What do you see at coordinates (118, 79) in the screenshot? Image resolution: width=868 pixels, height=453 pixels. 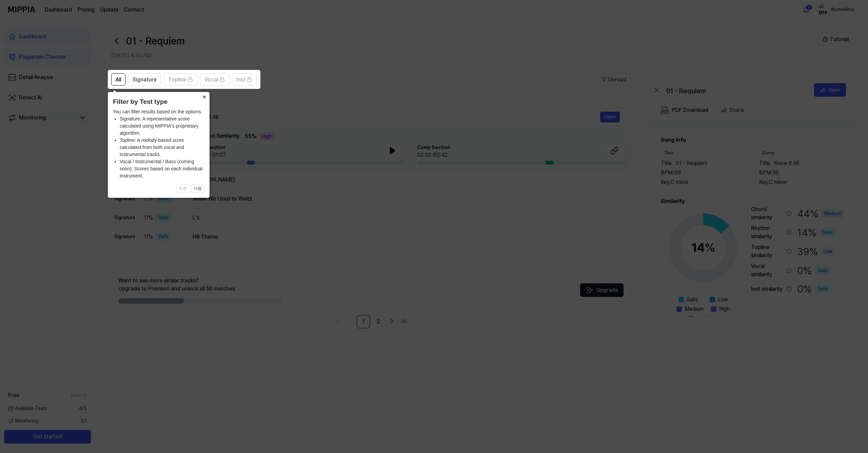 I see `button: All` at bounding box center [118, 79].